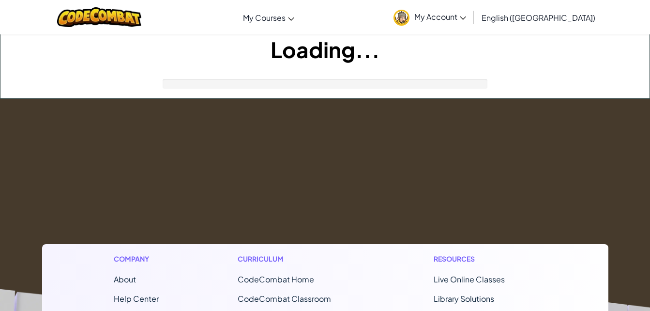 Image resolution: width=650 pixels, height=311 pixels. I want to click on span: CodeCombat Home, so click(276, 279).